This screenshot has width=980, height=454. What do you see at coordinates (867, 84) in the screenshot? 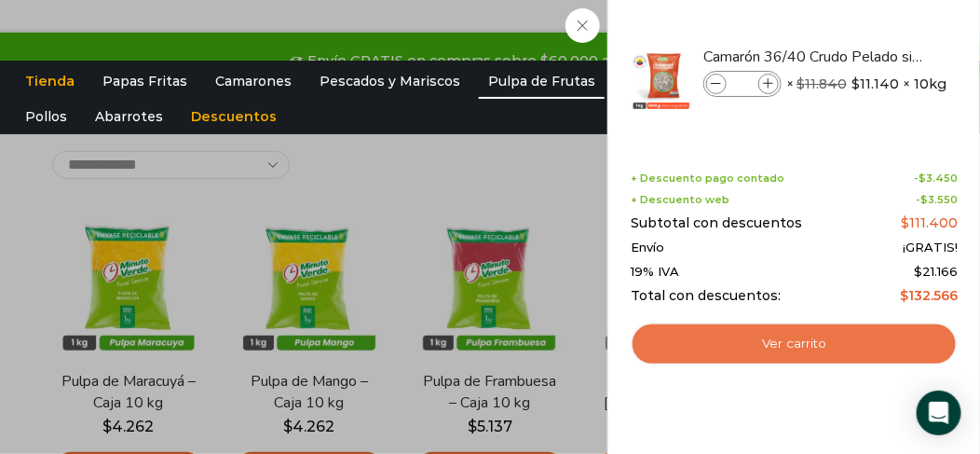
I see `span: × × 10kg` at bounding box center [867, 84].